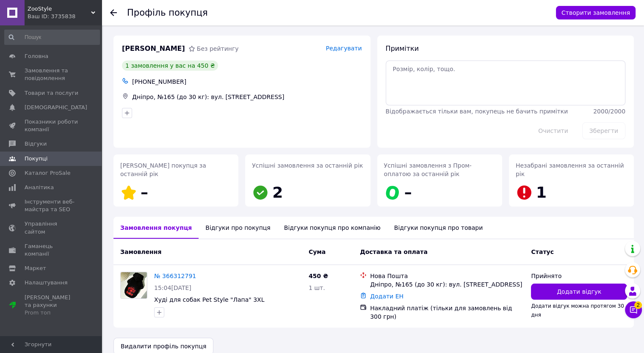 The image size is (644, 353). Describe the element at coordinates (46, 283) in the screenshot. I see `span: Налаштування` at that location.